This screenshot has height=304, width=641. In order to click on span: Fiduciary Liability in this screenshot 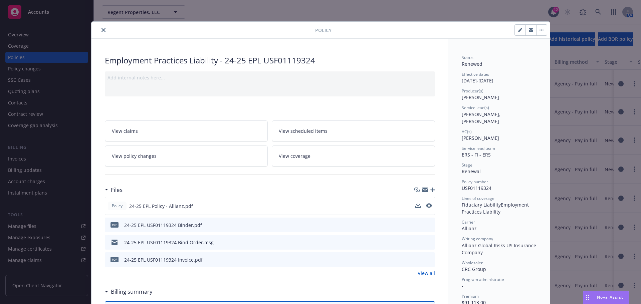, I will do `click(481, 205)`.